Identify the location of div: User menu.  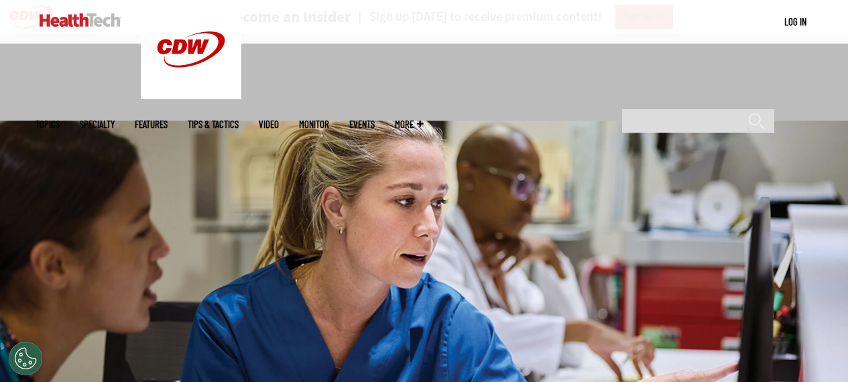
(795, 21).